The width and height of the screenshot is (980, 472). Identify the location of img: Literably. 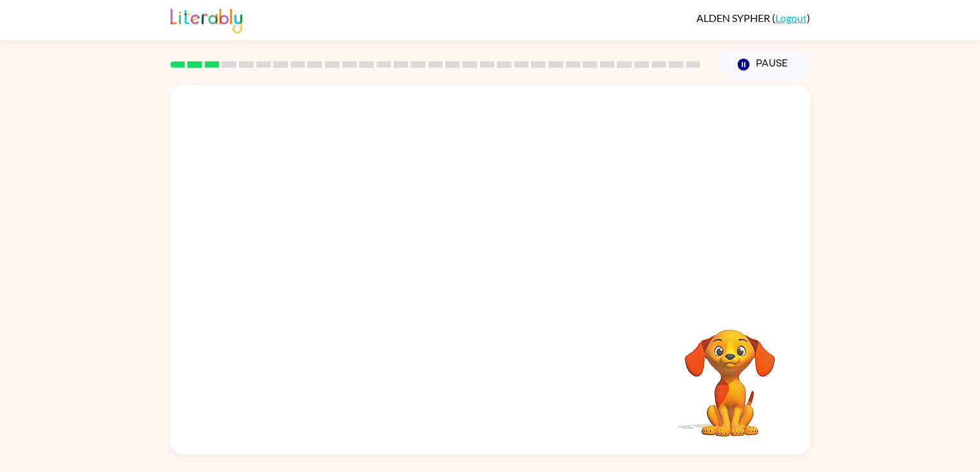
(206, 20).